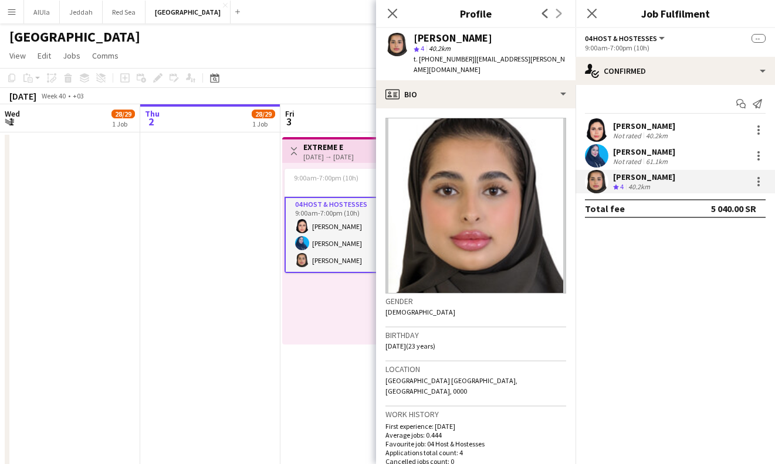 The height and width of the screenshot is (464, 775). Describe the element at coordinates (476, 415) in the screenshot. I see `h3: Work history` at that location.